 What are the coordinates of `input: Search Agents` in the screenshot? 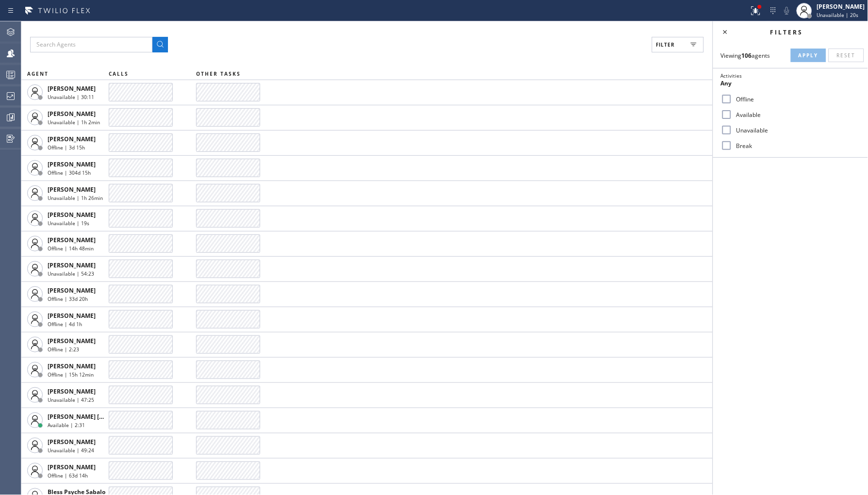 It's located at (92, 45).